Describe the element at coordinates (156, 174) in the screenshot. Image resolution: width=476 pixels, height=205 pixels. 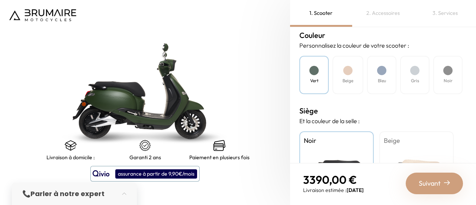
I see `div: assurance à partir de 9,90€/mois` at that location.